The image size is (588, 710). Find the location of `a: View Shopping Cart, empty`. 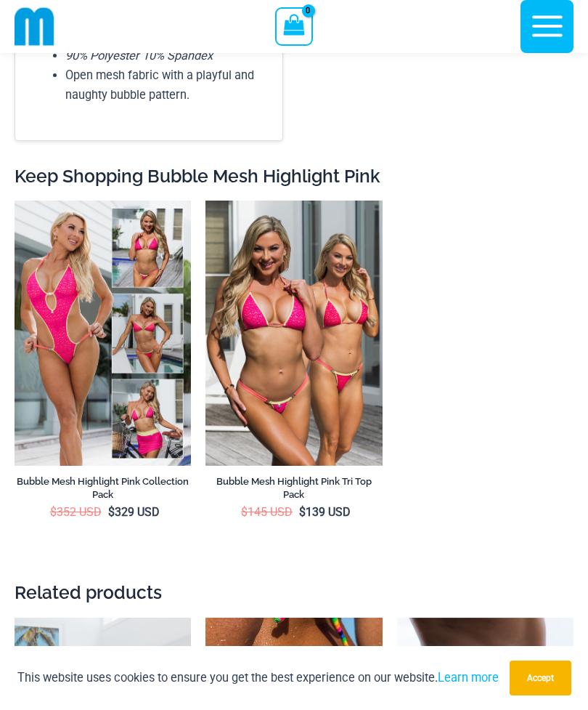

a: View Shopping Cart, empty is located at coordinates (294, 27).